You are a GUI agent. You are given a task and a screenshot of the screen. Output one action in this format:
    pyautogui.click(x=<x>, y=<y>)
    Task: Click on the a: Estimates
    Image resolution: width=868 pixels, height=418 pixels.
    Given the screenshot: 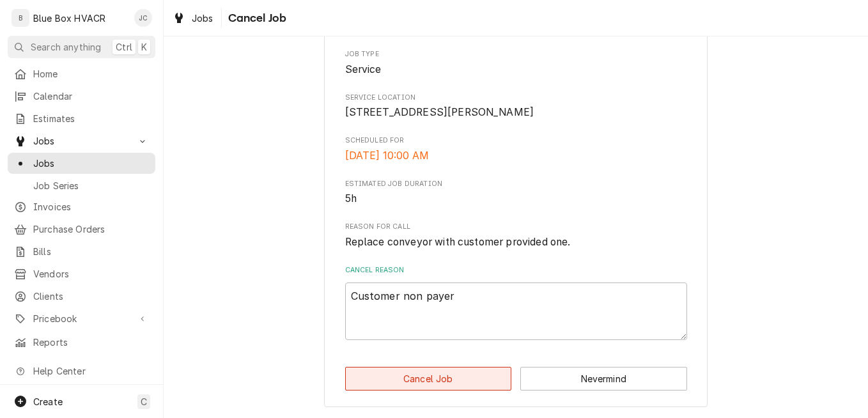 What is the action you would take?
    pyautogui.click(x=81, y=118)
    